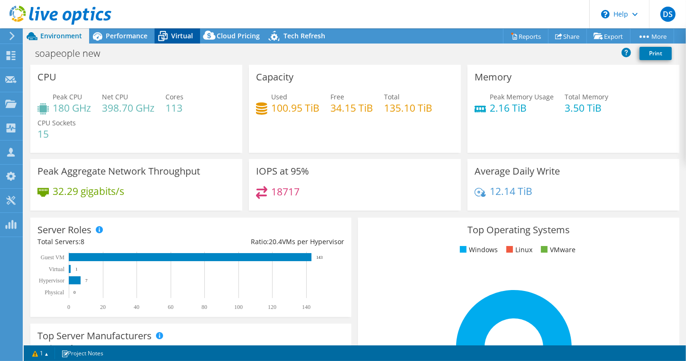 The image size is (686, 361). Describe the element at coordinates (668, 14) in the screenshot. I see `span: DS` at that location.